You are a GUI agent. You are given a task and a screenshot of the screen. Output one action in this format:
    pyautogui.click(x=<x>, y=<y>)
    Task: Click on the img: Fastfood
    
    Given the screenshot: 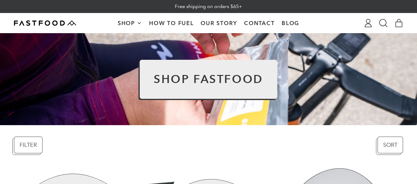 What is the action you would take?
    pyautogui.click(x=45, y=23)
    